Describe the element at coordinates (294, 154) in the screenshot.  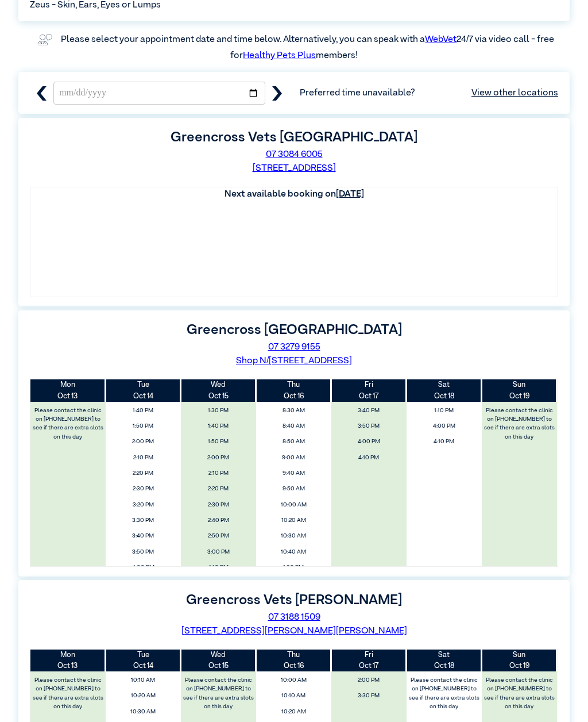
I see `span: 07 3084 6005` at that location.